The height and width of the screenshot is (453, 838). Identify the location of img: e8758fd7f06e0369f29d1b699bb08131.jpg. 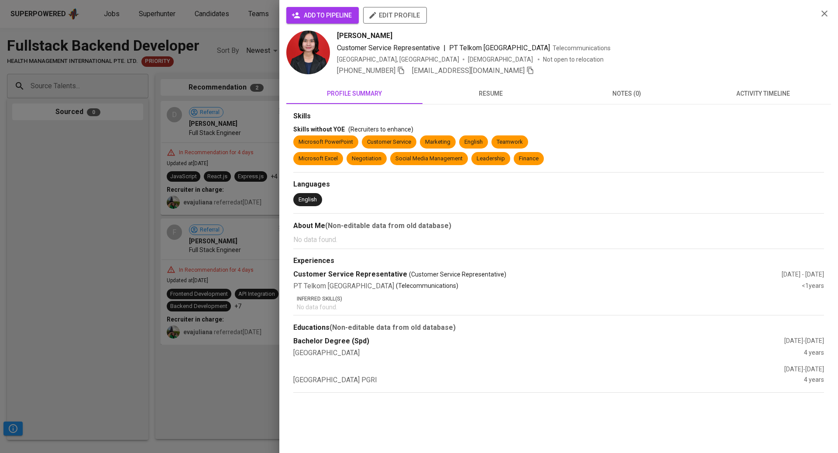
(308, 52).